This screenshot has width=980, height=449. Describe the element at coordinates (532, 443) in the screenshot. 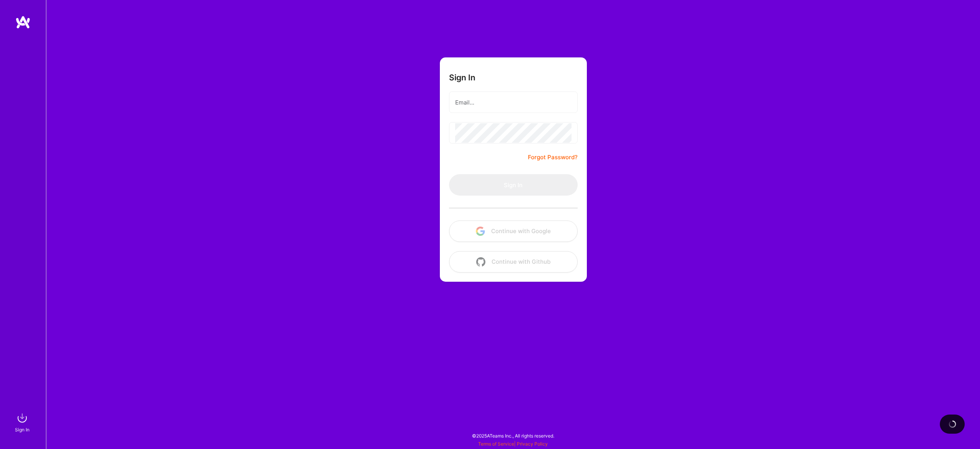

I see `a: Privacy Policy` at that location.